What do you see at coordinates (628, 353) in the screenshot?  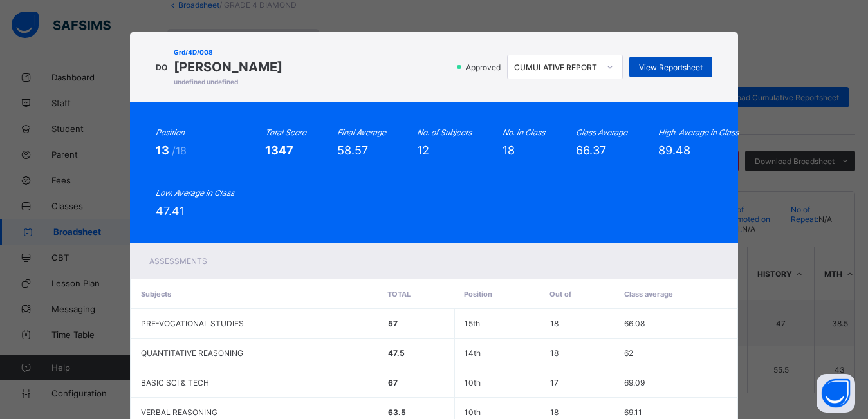 I see `span: 62` at bounding box center [628, 353].